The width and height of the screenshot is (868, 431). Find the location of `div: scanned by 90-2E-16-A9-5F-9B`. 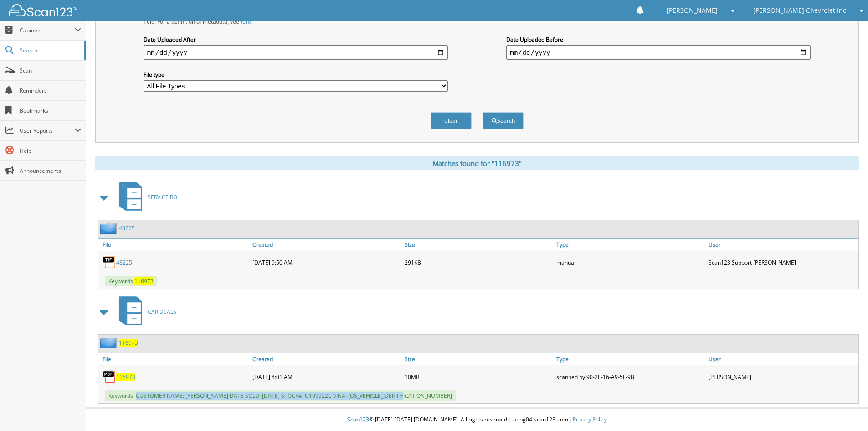

div: scanned by 90-2E-16-A9-5F-9B is located at coordinates (630, 377).